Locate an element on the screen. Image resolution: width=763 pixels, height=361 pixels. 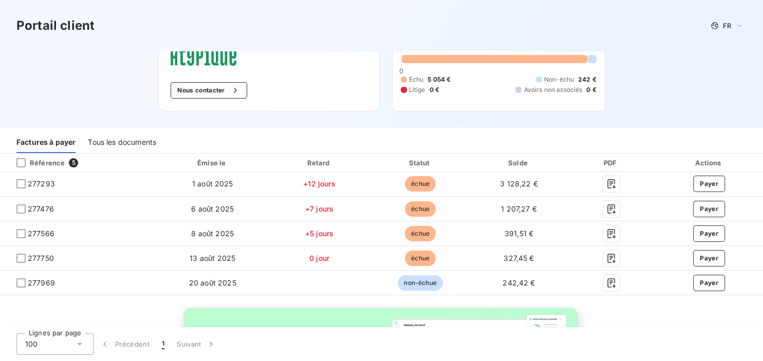
div: Référence is located at coordinates (36, 163).